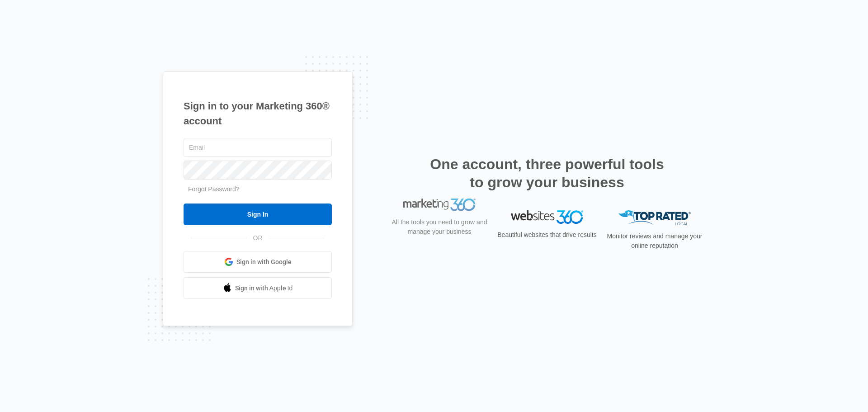 The width and height of the screenshot is (868, 412). Describe the element at coordinates (655, 217) in the screenshot. I see `img: Top Rated Local` at that location.